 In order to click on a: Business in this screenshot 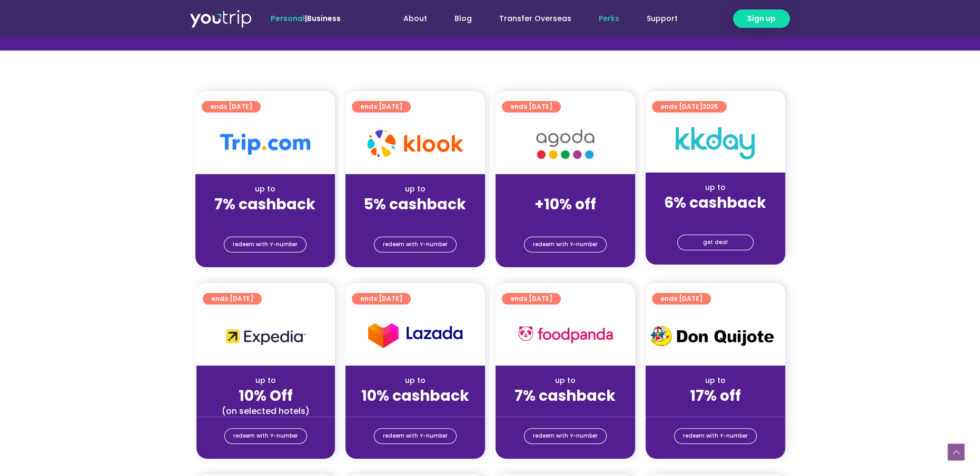, I will do `click(324, 18)`.